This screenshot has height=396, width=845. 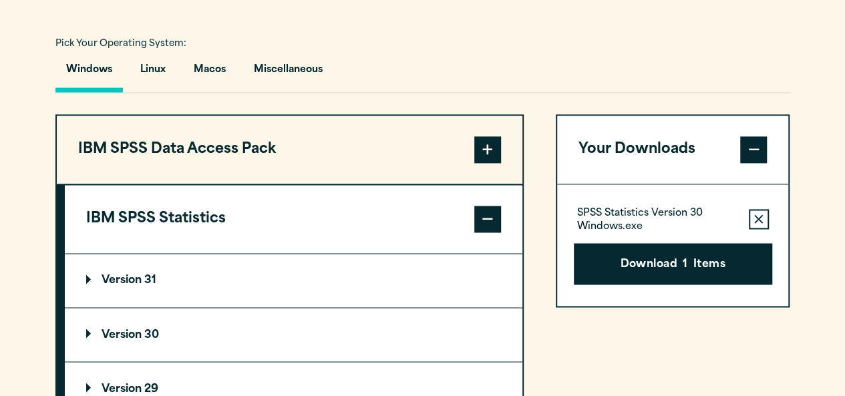 I want to click on button: IBM SPSS Data Access Pack, so click(x=289, y=150).